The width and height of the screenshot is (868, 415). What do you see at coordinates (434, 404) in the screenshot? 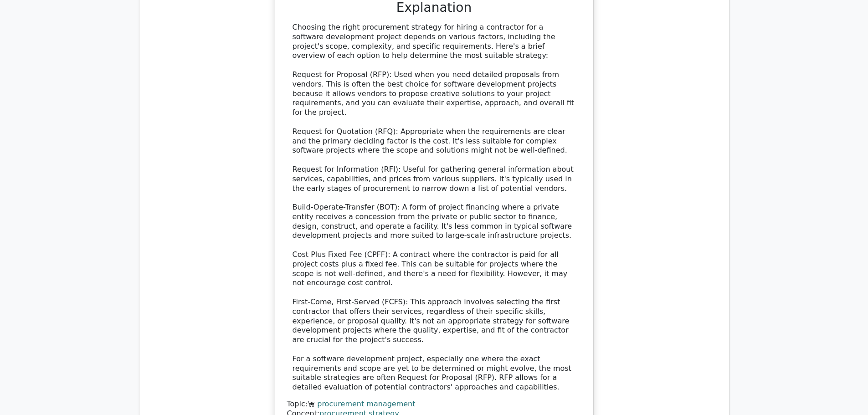
I see `div: Topic:` at bounding box center [434, 404].